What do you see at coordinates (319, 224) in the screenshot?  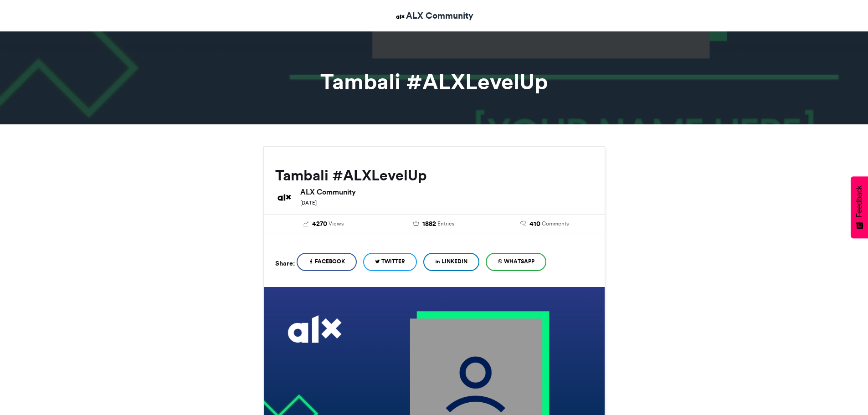 I see `span: 4270` at bounding box center [319, 224].